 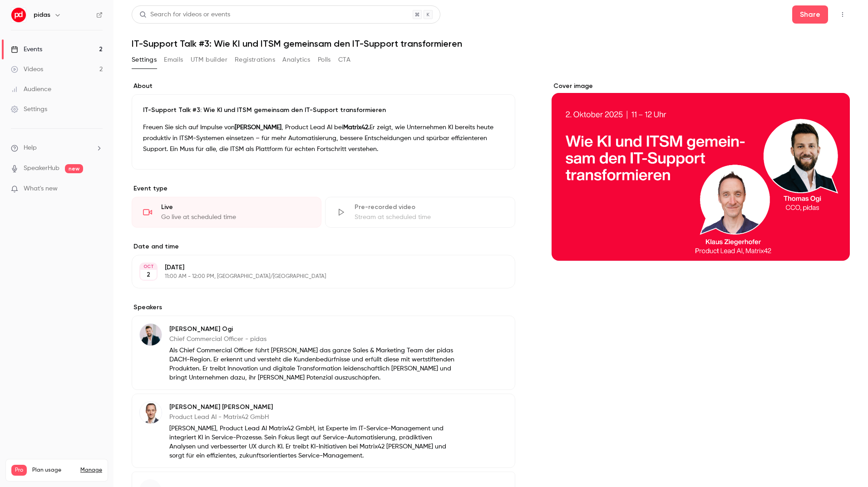 I want to click on div: Videos, so click(x=26, y=70).